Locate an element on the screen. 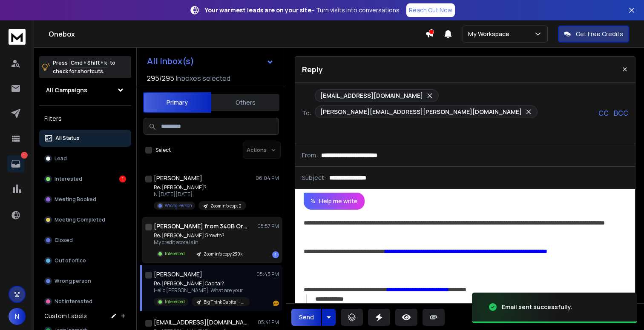 This screenshot has width=644, height=330. strong: Your warmest leads are on your site is located at coordinates (258, 10).